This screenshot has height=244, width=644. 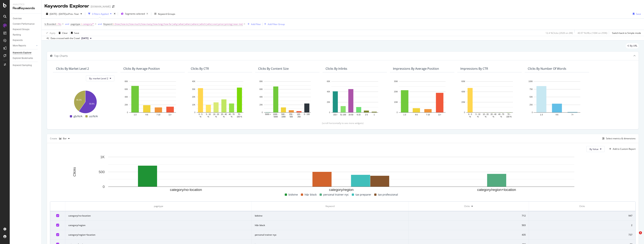 What do you see at coordinates (283, 114) in the screenshot?
I see `text: 500 -` at bounding box center [283, 114].